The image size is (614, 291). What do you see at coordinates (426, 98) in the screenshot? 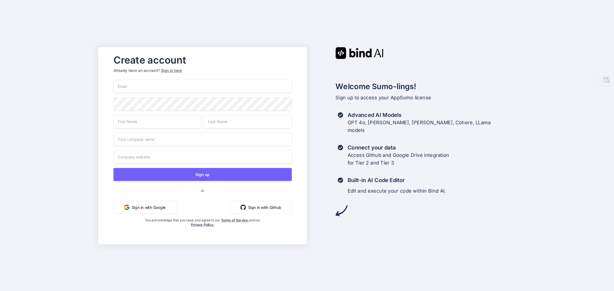
I see `p: Sign up to access your AppSumo license` at bounding box center [426, 98].